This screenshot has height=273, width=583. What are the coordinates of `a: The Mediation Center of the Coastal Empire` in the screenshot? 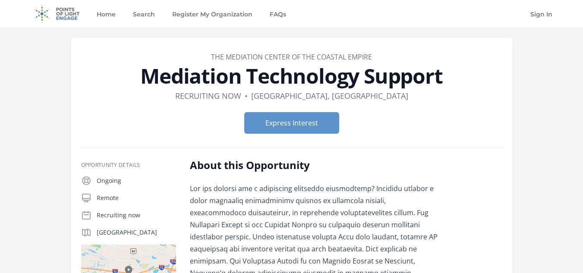 It's located at (291, 57).